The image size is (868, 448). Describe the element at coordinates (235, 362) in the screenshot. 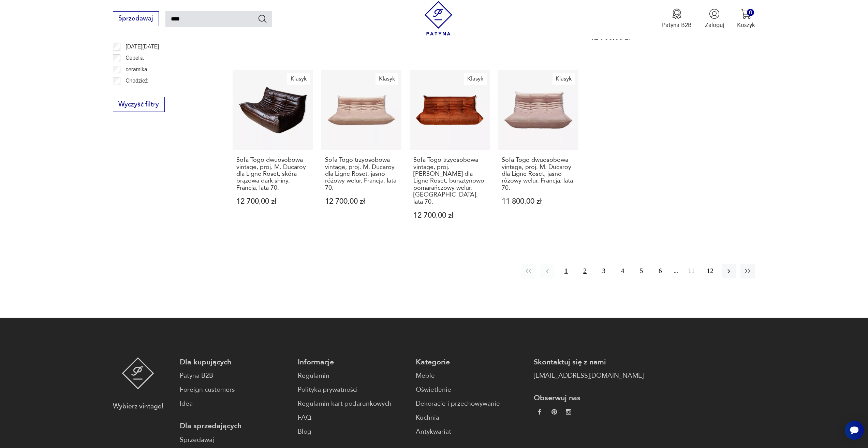

I see `p: Dla kupujących` at that location.